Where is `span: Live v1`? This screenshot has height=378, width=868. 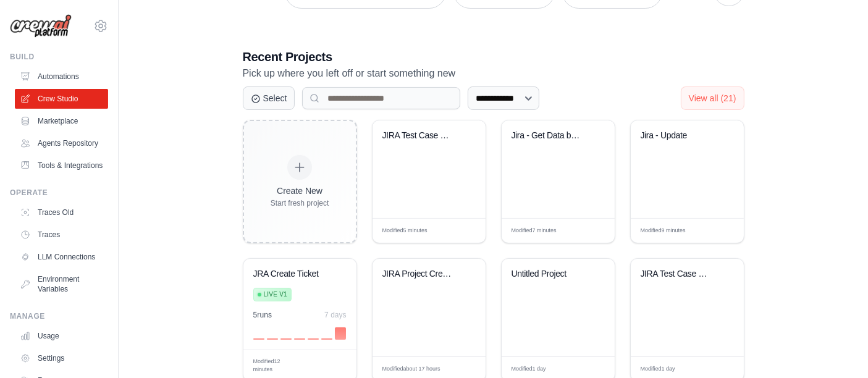
span: Live v1 is located at coordinates (276, 295).